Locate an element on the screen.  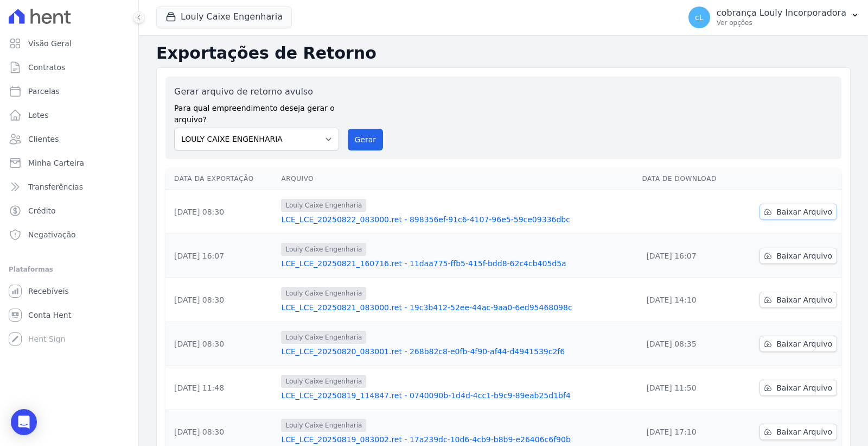
th: Arquivo is located at coordinates (457, 178).